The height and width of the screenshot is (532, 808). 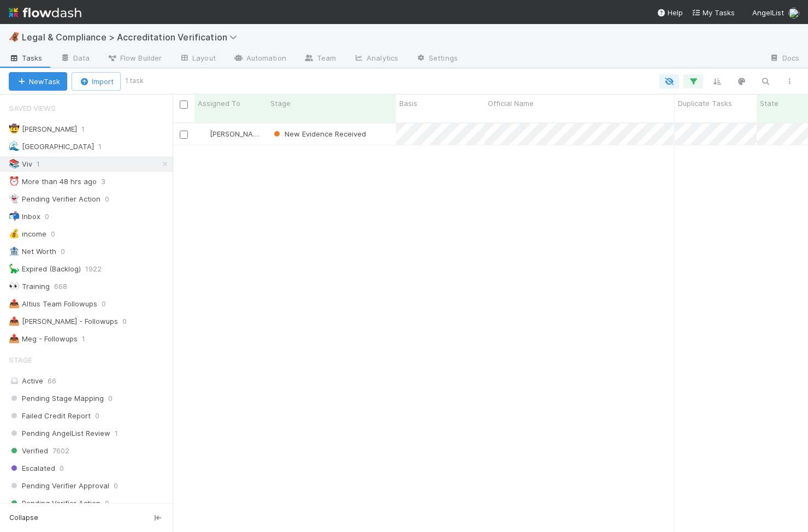 What do you see at coordinates (55, 503) in the screenshot?
I see `span: Pending Verifier Action` at bounding box center [55, 503].